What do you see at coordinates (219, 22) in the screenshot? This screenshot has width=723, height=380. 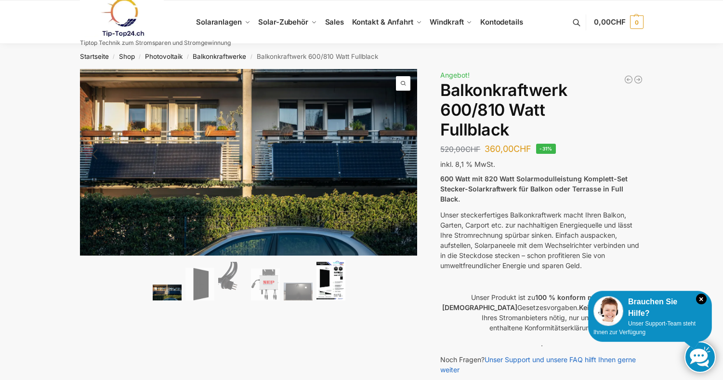 I see `span: Solaranlagen` at bounding box center [219, 22].